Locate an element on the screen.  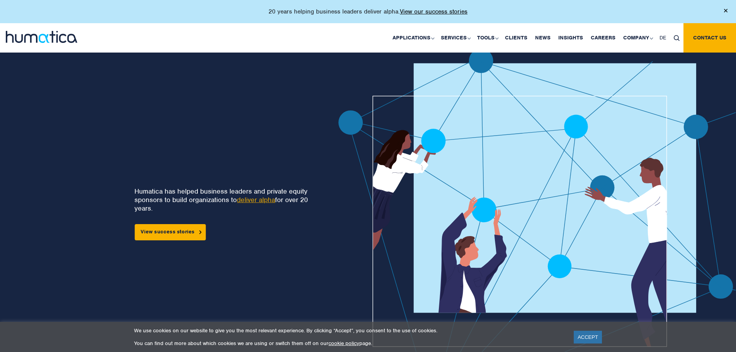
a: Clients is located at coordinates (516, 38).